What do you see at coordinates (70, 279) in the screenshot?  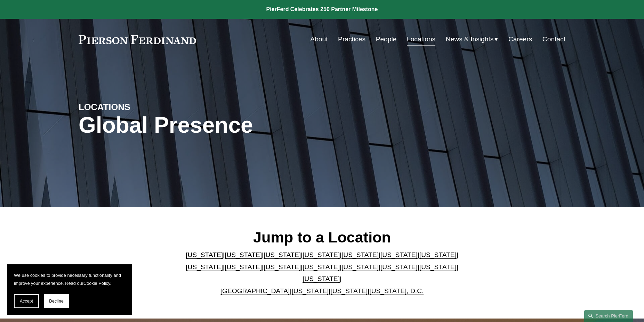 I see `p: We use cookies to provide necessary functionality and improve your experience. Read our .` at bounding box center [70, 279].